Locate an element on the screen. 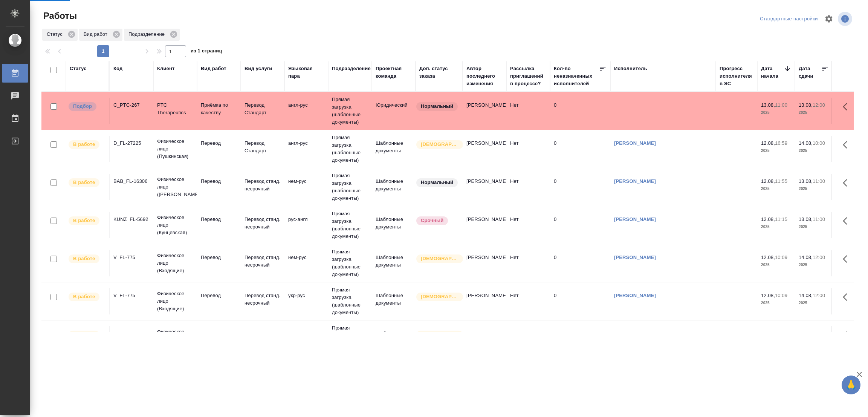  div: KUNZ_FL-5692 is located at coordinates (131, 219).